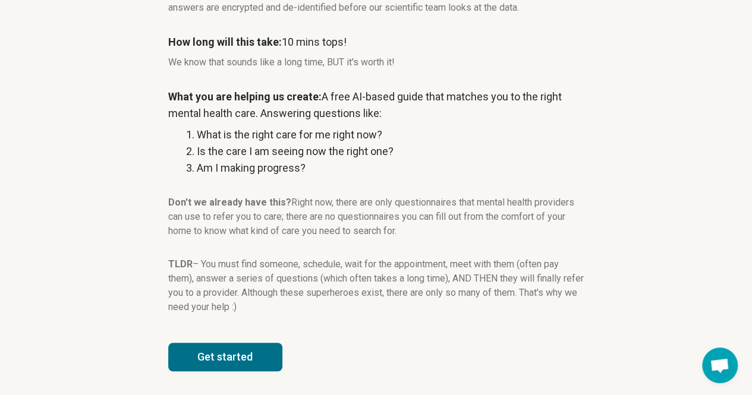 This screenshot has width=752, height=395. What do you see at coordinates (376, 42) in the screenshot?
I see `p: 10 mins tops!` at bounding box center [376, 42].